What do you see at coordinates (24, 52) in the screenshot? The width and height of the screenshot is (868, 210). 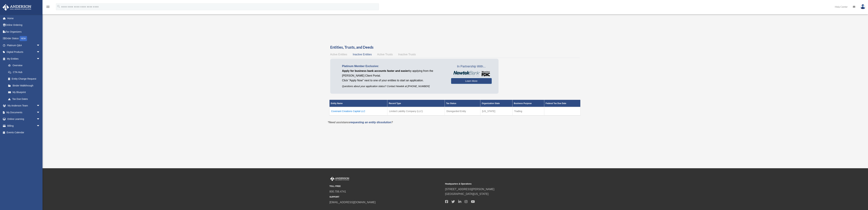 I see `a: Digital Productsarrow_drop_down` at bounding box center [24, 52].